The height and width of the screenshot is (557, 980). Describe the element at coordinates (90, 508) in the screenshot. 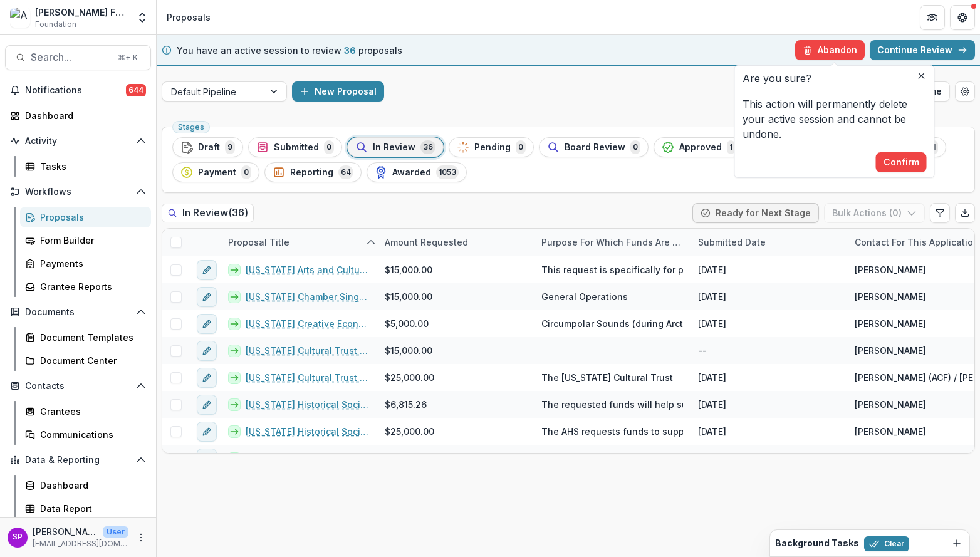

I see `div: Data Report` at that location.